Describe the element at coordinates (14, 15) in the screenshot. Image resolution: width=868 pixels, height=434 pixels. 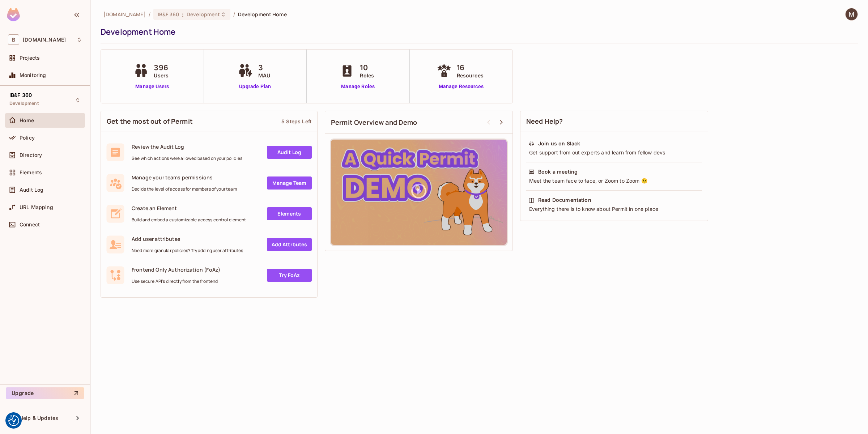
I see `img: SReyMgAAAABJRU5ErkJggg==` at that location.